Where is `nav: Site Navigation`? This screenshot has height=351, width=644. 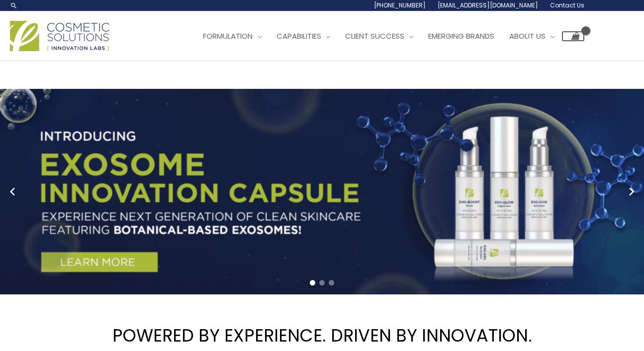
nav: Site Navigation is located at coordinates (386, 36).